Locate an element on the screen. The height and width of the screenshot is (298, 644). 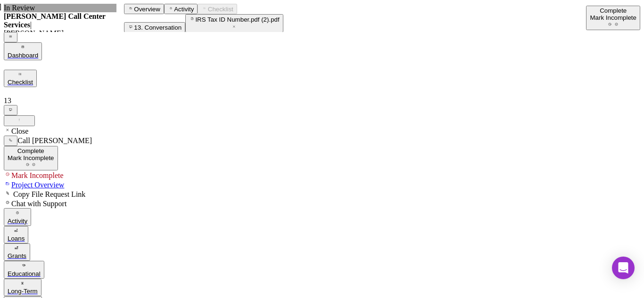
a: Activity is located at coordinates (322, 217).